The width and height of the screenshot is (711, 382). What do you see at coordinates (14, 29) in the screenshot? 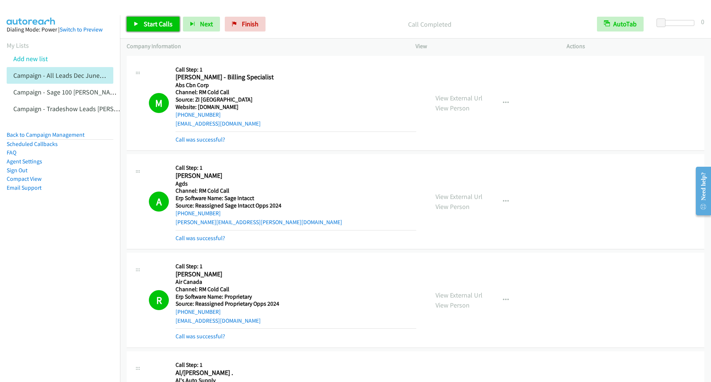
I see `div: Open Resource Center` at bounding box center [14, 29].